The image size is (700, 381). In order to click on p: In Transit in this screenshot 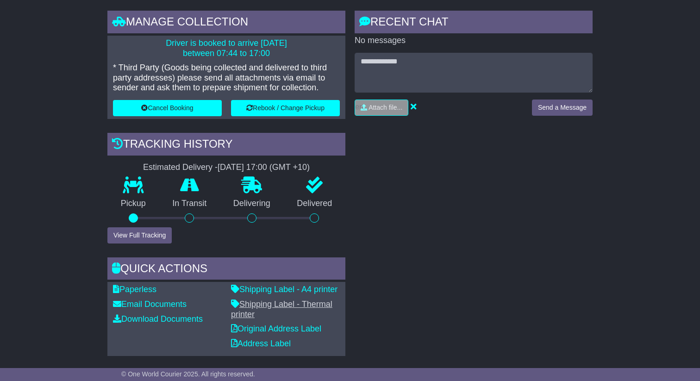, I will do `click(190, 204)`.